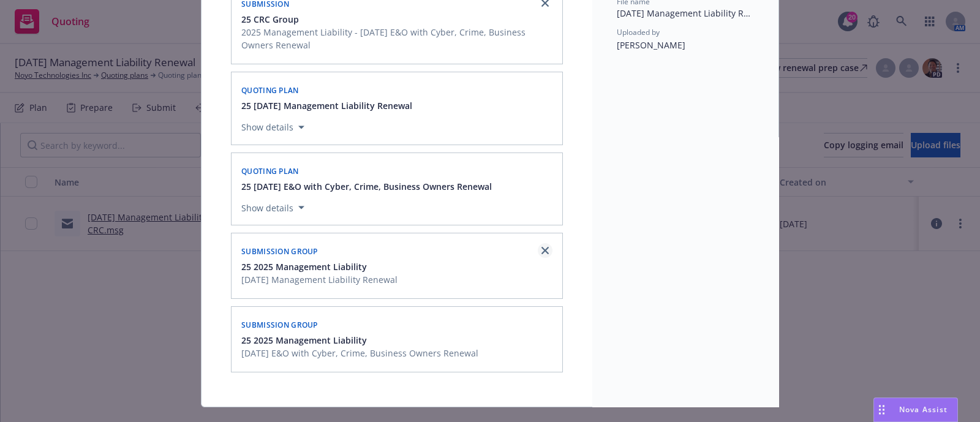 The height and width of the screenshot is (422, 980). Describe the element at coordinates (398, 19) in the screenshot. I see `button: 25 CRC Group` at that location.